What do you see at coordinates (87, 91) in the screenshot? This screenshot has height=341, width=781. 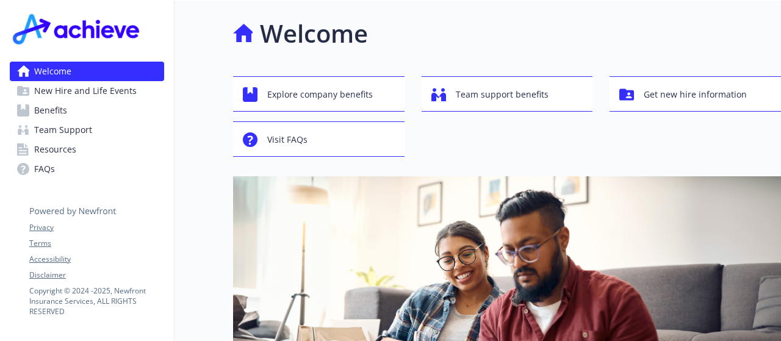 I see `a: New Hire and Life Events` at bounding box center [87, 91].